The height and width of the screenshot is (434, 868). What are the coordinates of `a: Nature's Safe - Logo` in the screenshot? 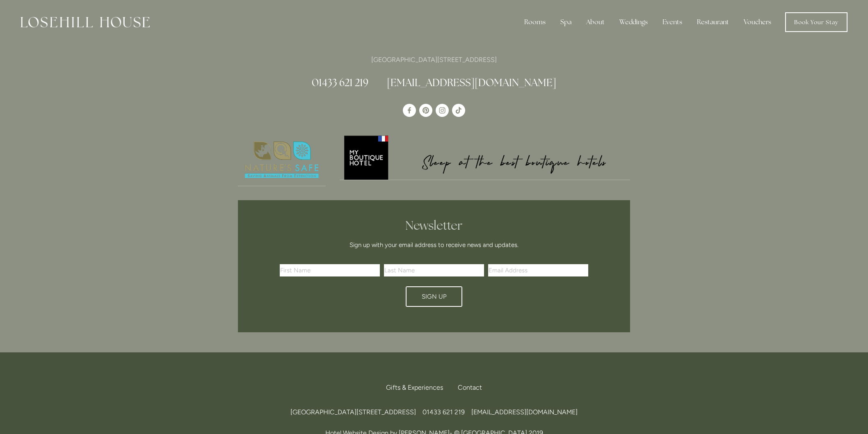 It's located at (282, 160).